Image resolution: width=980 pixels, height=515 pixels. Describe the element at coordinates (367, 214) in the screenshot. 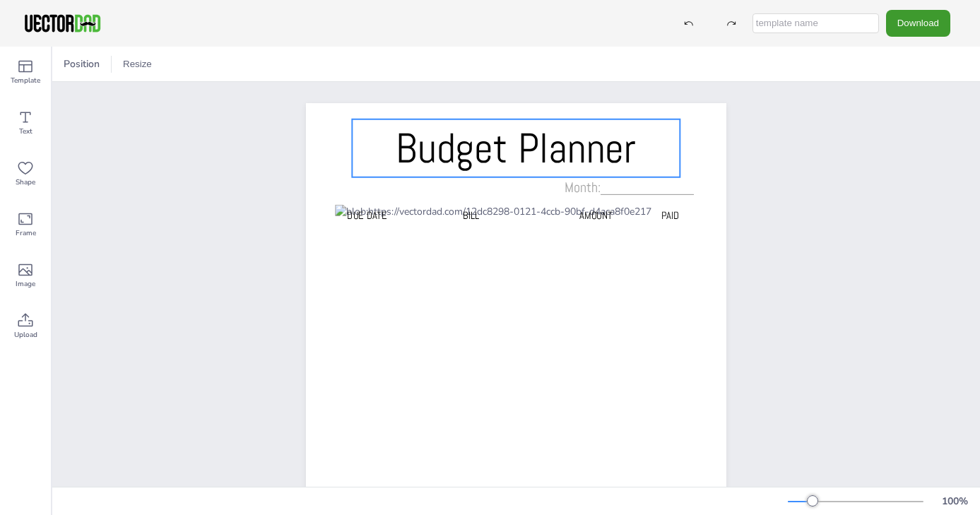

I see `span: Due Date` at that location.